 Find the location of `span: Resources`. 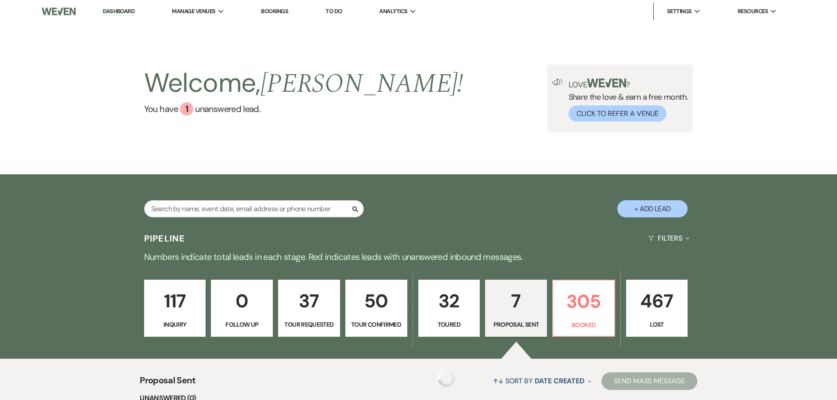

span: Resources is located at coordinates (753, 11).